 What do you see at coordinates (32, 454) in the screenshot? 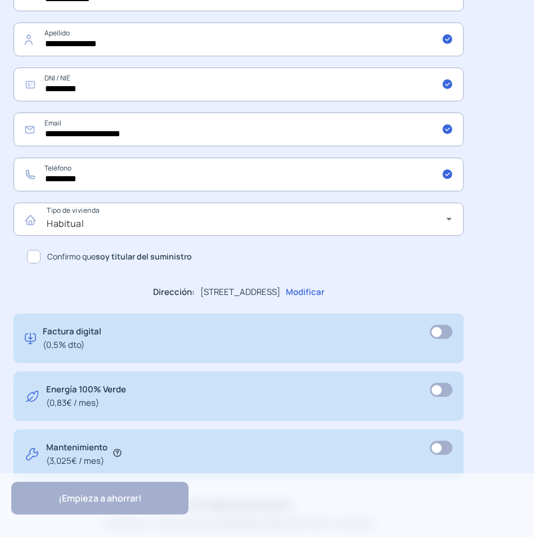
I see `img: tool.svg` at bounding box center [32, 454].